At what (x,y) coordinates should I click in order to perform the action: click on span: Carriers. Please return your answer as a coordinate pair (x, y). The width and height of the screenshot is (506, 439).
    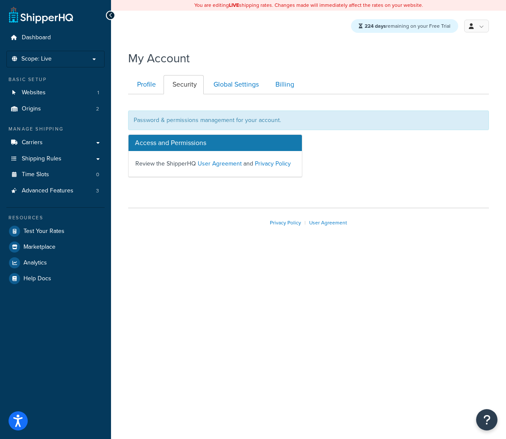
    Looking at the image, I should click on (32, 143).